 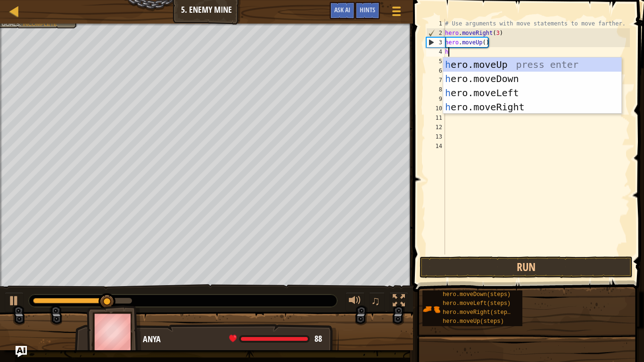 I want to click on button: Ctrl + P: Play, so click(x=14, y=301).